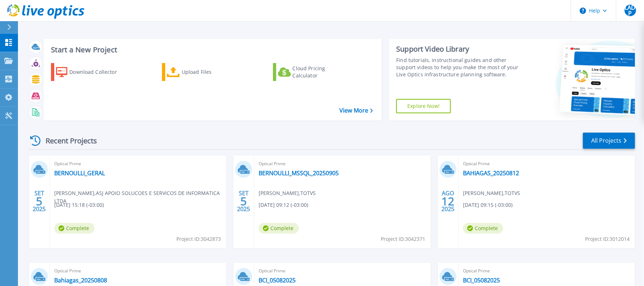 This screenshot has width=644, height=286. What do you see at coordinates (448, 201) in the screenshot?
I see `span: 12` at bounding box center [448, 201].